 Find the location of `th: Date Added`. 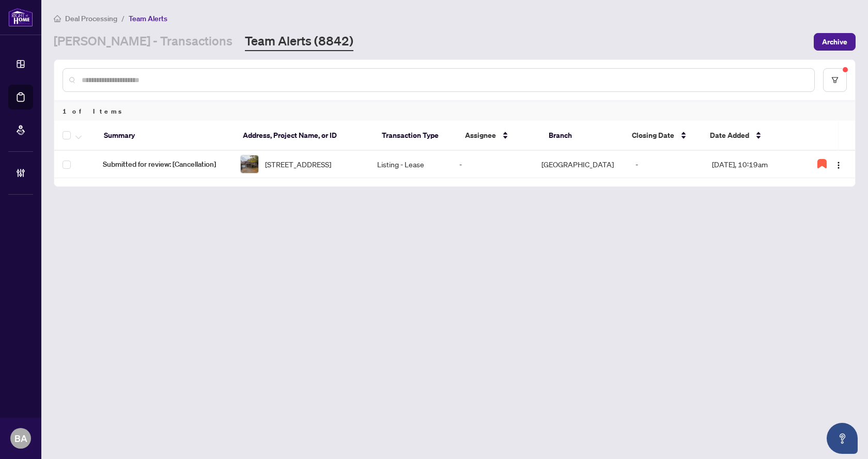

th: Date Added is located at coordinates (752, 136).